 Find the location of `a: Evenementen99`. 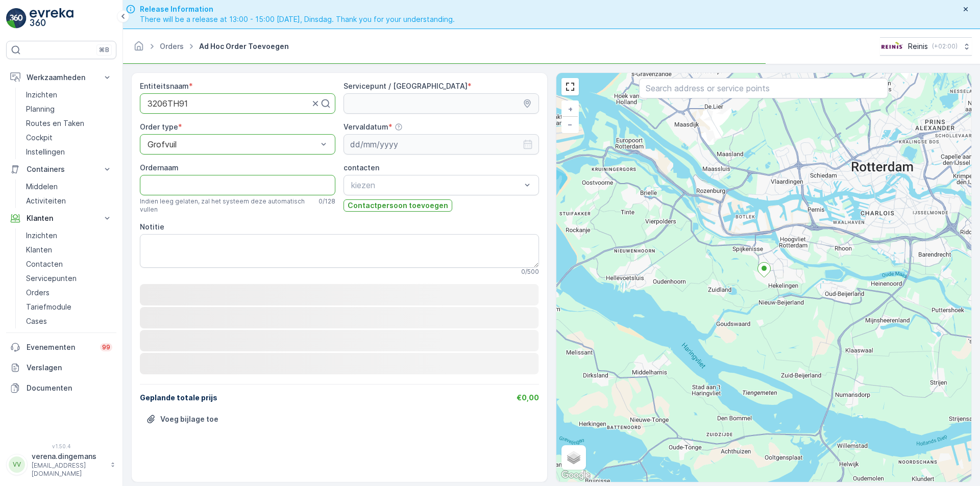

a: Evenementen99 is located at coordinates (61, 348).